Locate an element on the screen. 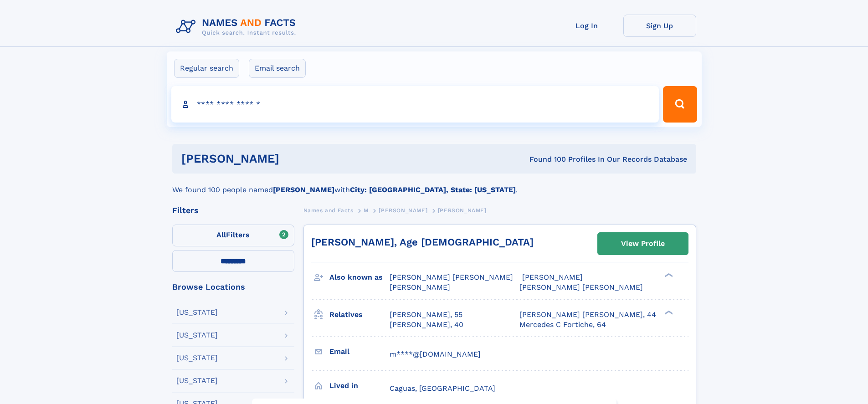 The height and width of the screenshot is (404, 868). div: Mercedes C Fortiche, 64 is located at coordinates (563, 325).